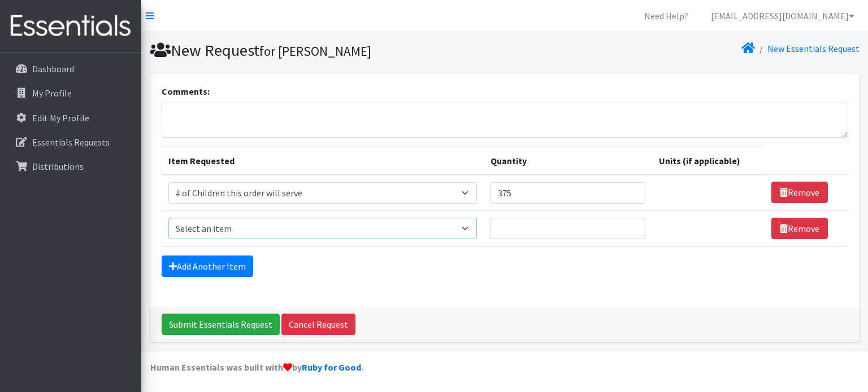 The image size is (868, 392). Describe the element at coordinates (61, 118) in the screenshot. I see `p: Edit My Profile` at that location.